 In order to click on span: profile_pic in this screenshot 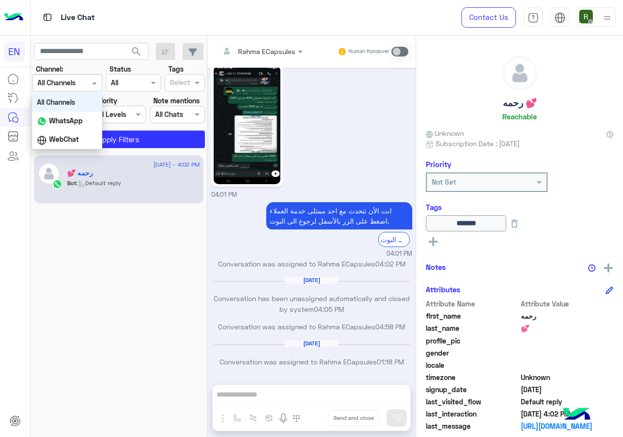, I will do `click(472, 340)`.